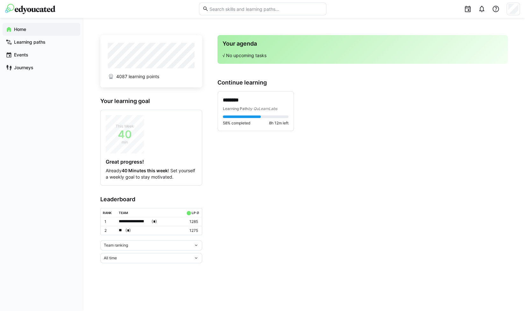  Describe the element at coordinates (151, 199) in the screenshot. I see `h3: Leaderboard` at that location.